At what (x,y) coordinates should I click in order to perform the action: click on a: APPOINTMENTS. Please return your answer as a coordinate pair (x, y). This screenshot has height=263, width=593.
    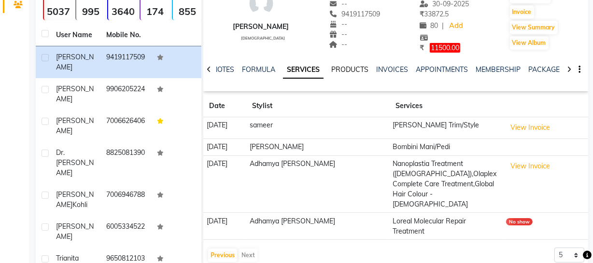
    Looking at the image, I should click on (442, 70).